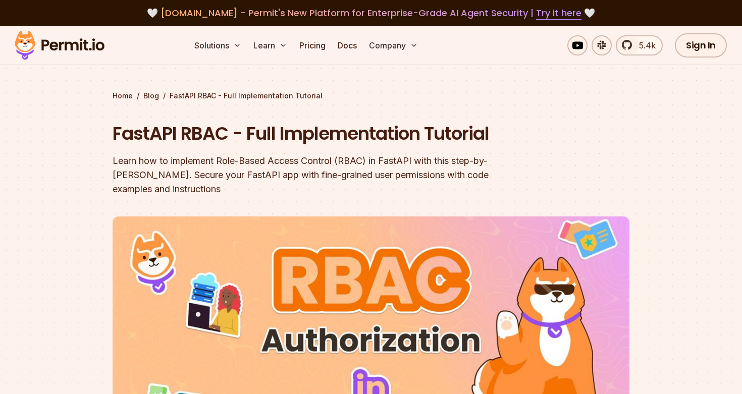 The height and width of the screenshot is (394, 742). What do you see at coordinates (123, 96) in the screenshot?
I see `a: Home` at bounding box center [123, 96].